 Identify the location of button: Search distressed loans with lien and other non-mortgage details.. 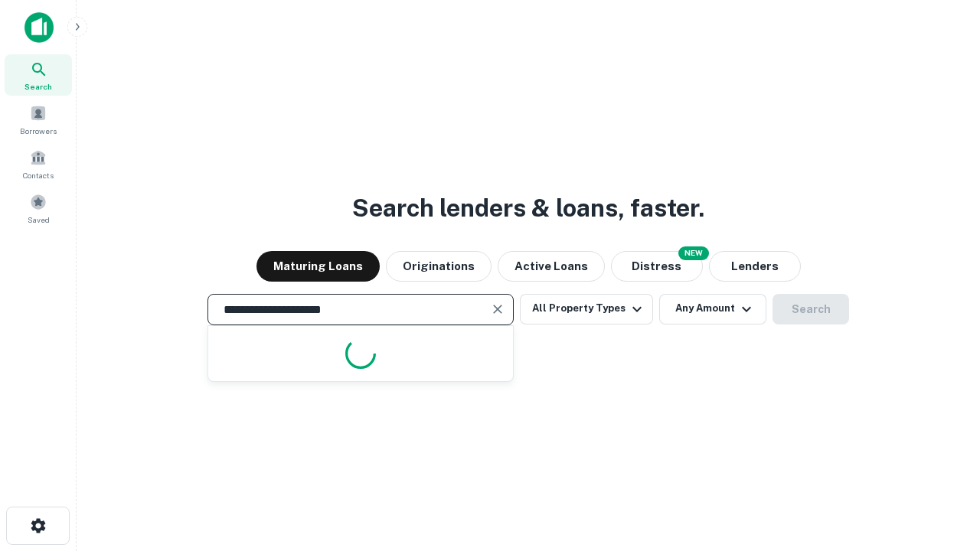
(657, 266).